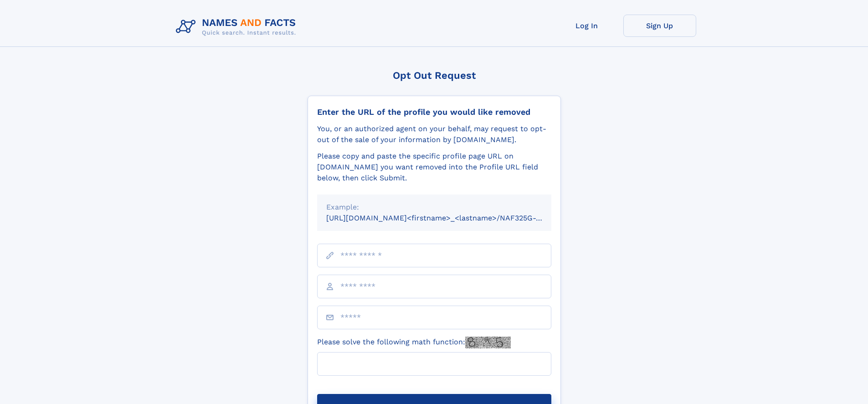  What do you see at coordinates (434, 135) in the screenshot?
I see `div: You, or an authorized agent on your behalf, may request to opt-out of the sale of your informatio...` at bounding box center [434, 135].